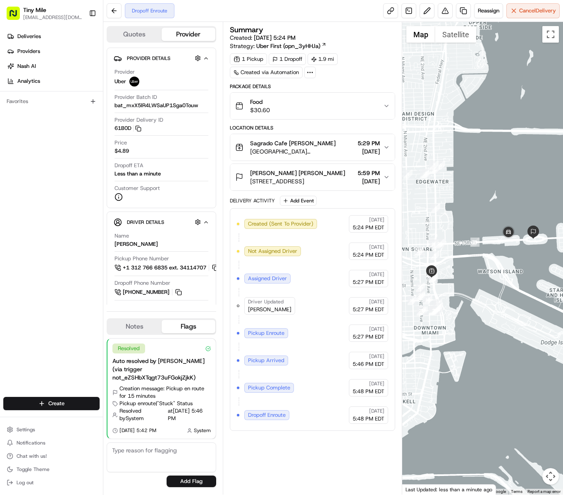  Describe the element at coordinates (263, 38) in the screenshot. I see `span: Created:` at that location.